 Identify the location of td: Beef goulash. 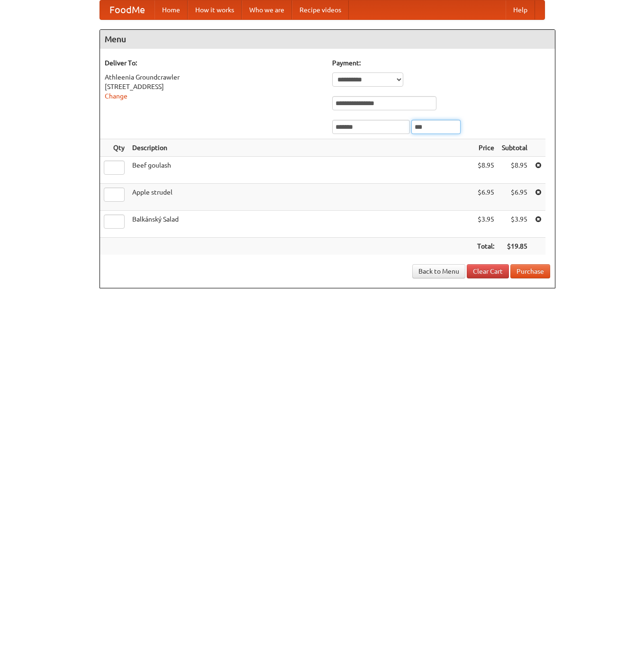
(301, 170).